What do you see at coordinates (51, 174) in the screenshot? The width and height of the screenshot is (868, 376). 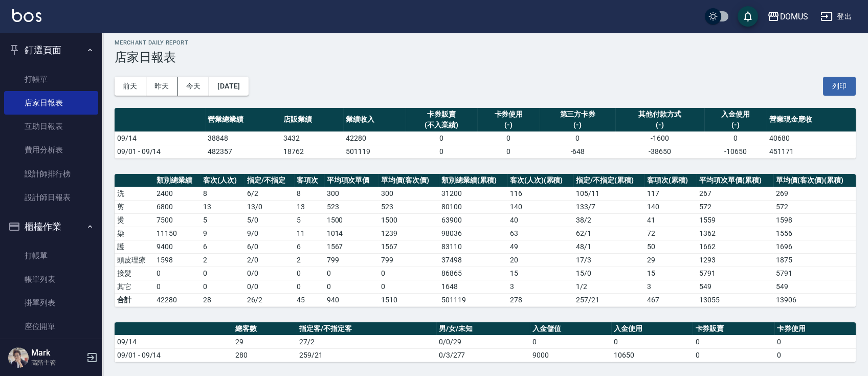 I see `a: 設計師排行榜` at bounding box center [51, 174].